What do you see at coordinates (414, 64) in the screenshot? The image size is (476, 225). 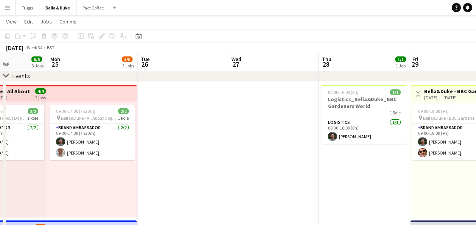 I see `span: 29` at bounding box center [414, 64].